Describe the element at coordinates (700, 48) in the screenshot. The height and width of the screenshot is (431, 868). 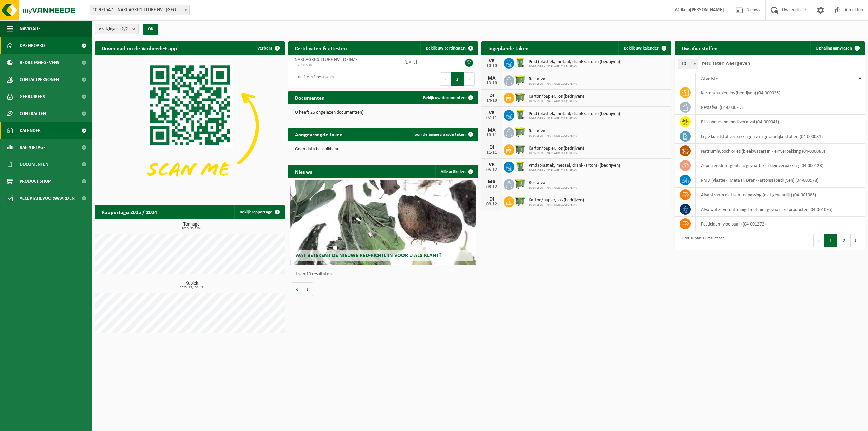
I see `h2: Uw afvalstoffen` at that location.